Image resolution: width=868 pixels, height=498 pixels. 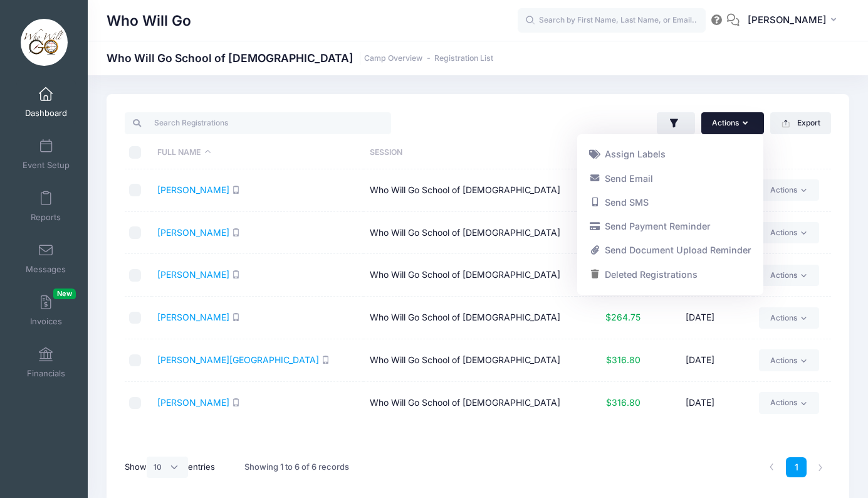 I want to click on button: Export, so click(x=801, y=123).